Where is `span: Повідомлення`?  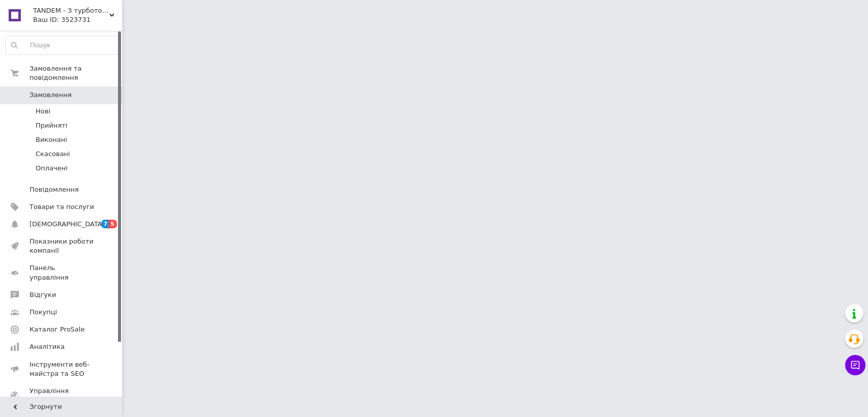 span: Повідомлення is located at coordinates (54, 190).